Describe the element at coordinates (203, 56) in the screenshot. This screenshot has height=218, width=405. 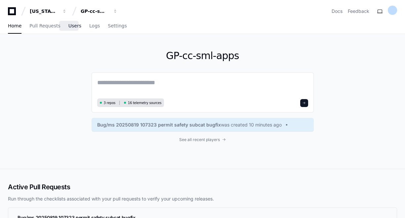
I see `h1: GP-cc-sml-apps` at that location.